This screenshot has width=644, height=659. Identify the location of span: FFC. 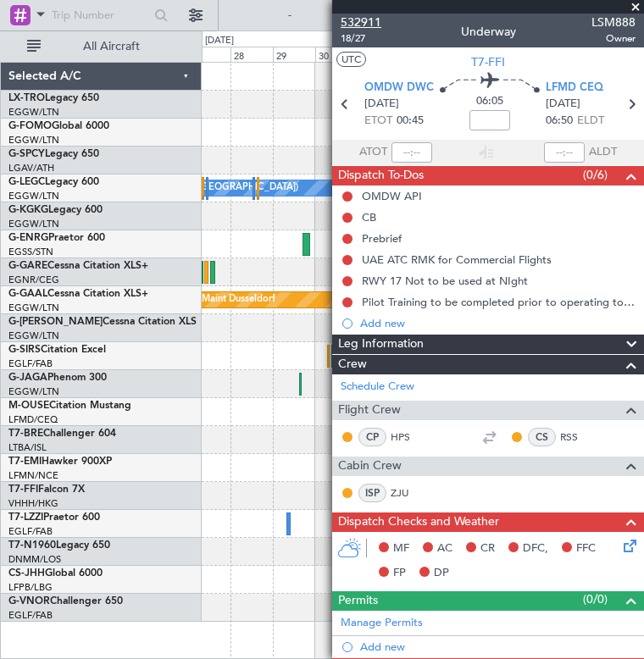
(586, 549).